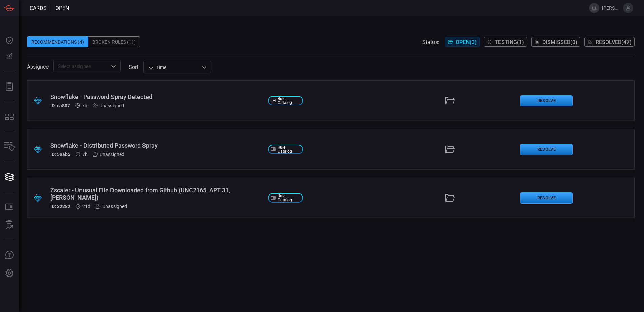 This screenshot has height=312, width=644. What do you see at coordinates (60, 106) in the screenshot?
I see `h5: ID: ca807` at bounding box center [60, 106].